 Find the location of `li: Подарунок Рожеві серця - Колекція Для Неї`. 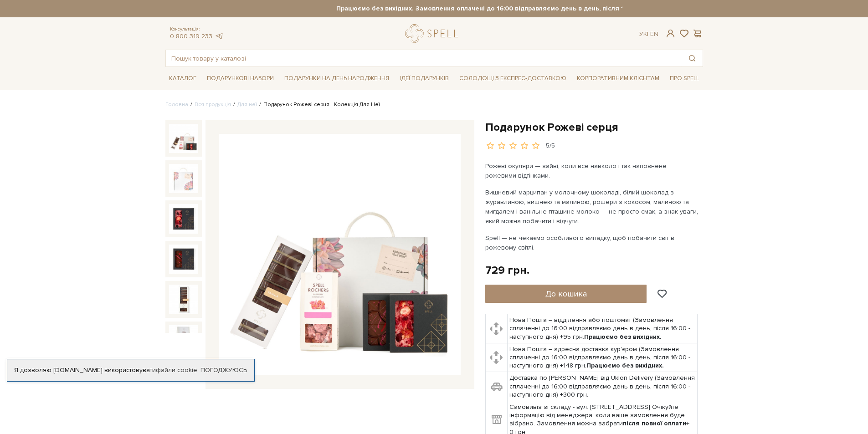

li: Подарунок Рожеві серця - Колекція Для Неї is located at coordinates (319, 104).